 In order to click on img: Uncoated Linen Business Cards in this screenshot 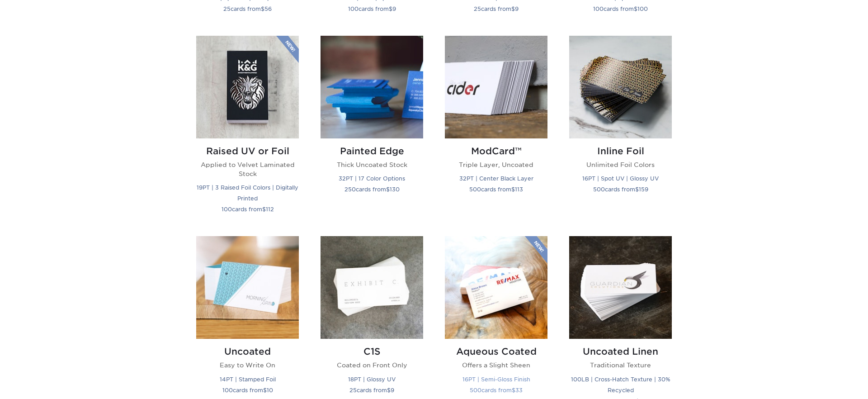, I will do `click(621, 287)`.